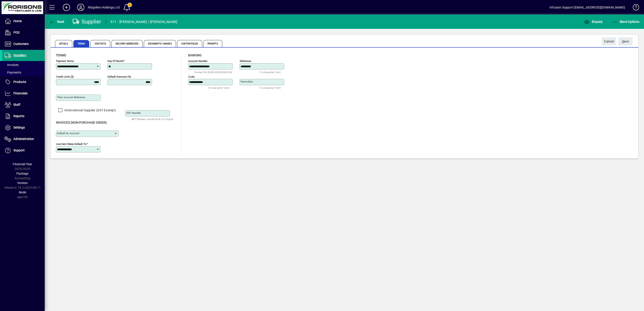 The image size is (644, 311). I want to click on button: Enquiry, so click(594, 22).